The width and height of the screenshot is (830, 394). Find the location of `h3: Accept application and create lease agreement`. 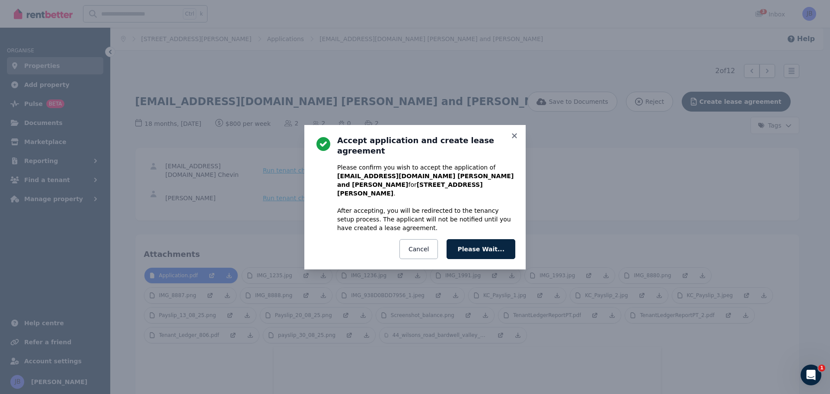

h3: Accept application and create lease agreement is located at coordinates (426, 146).